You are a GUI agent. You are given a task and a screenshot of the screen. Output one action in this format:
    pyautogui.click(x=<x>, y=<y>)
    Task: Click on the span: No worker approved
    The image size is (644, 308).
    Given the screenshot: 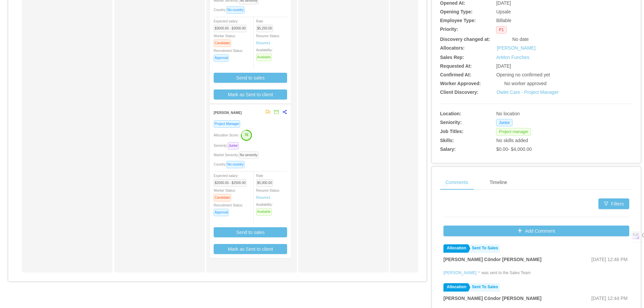 What is the action you would take?
    pyautogui.click(x=525, y=83)
    